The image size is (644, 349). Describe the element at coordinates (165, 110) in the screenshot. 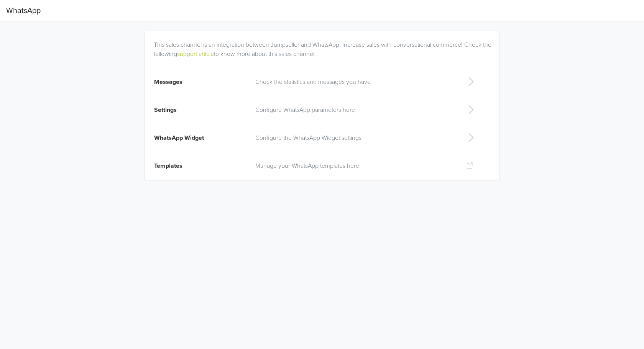

I see `span: Settings` at that location.